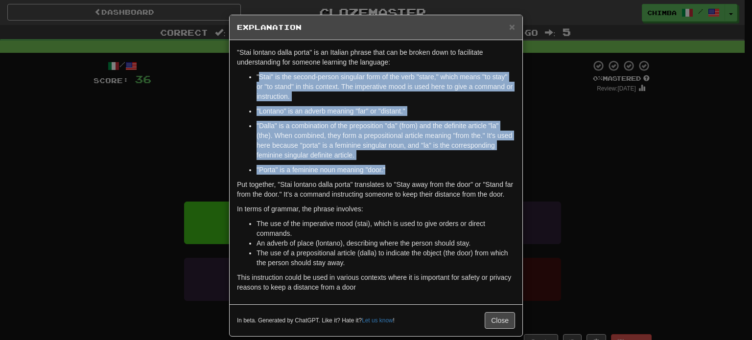 This screenshot has height=340, width=752. What do you see at coordinates (386, 111) in the screenshot?
I see `p: "Lontano" is an adverb meaning "far" or "distant."` at bounding box center [386, 111].